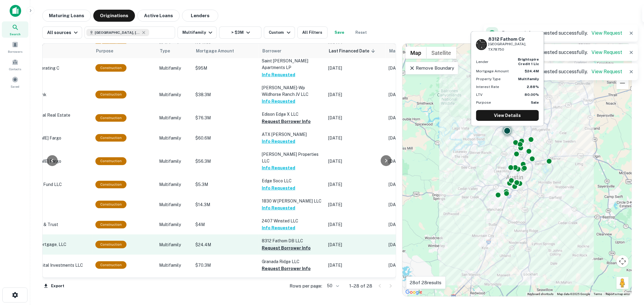 The width and height of the screenshot is (644, 305). What do you see at coordinates (333, 286) in the screenshot?
I see `div: 50` at bounding box center [333, 286].